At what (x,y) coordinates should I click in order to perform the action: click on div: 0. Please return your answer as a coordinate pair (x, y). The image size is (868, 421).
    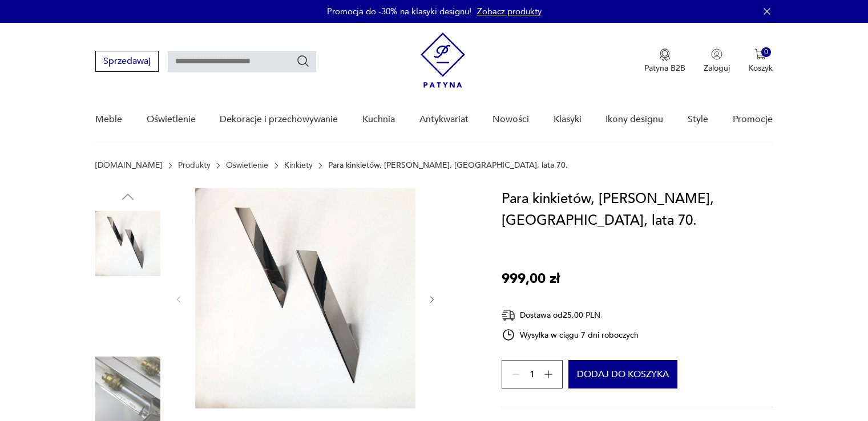
    Looking at the image, I should click on (766, 52).